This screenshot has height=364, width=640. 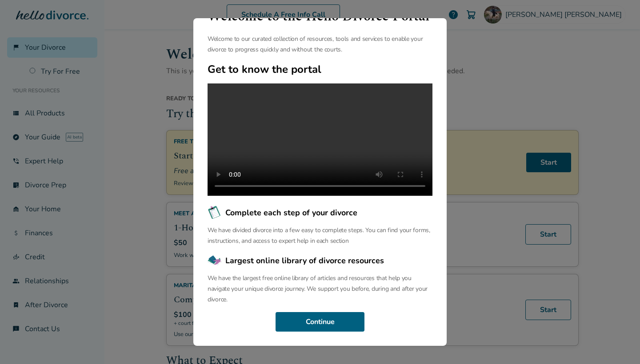 What do you see at coordinates (320, 44) in the screenshot?
I see `p: Welcome to our curated collection of resources, tools and services to enable your divorce to prog...` at bounding box center [320, 44].